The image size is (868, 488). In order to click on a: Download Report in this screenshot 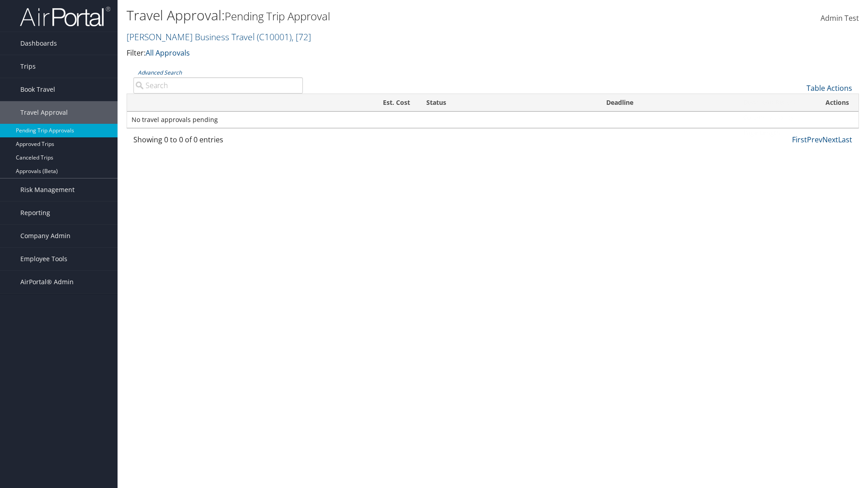, I will do `click(799, 102)`.